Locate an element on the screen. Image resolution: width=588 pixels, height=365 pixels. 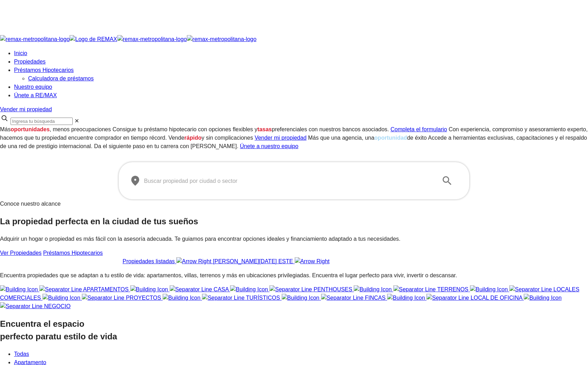
a: PENTHOUSES is located at coordinates (292, 289).